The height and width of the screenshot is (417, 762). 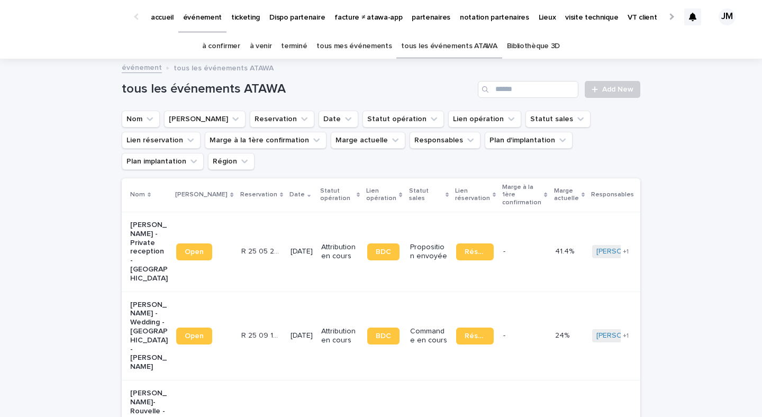 I want to click on p: R 25 09 147, so click(x=261, y=335).